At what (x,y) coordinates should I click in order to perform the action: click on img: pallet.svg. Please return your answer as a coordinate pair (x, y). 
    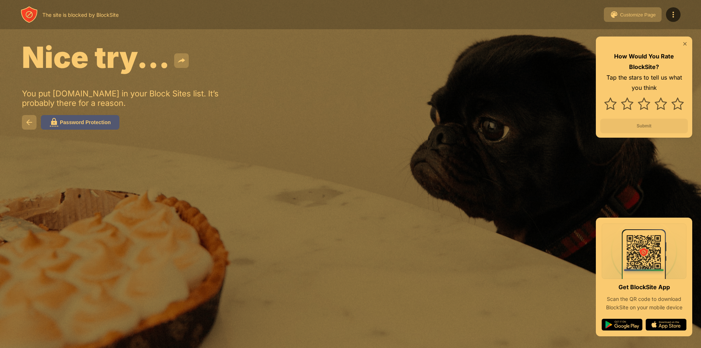
    Looking at the image, I should click on (614, 15).